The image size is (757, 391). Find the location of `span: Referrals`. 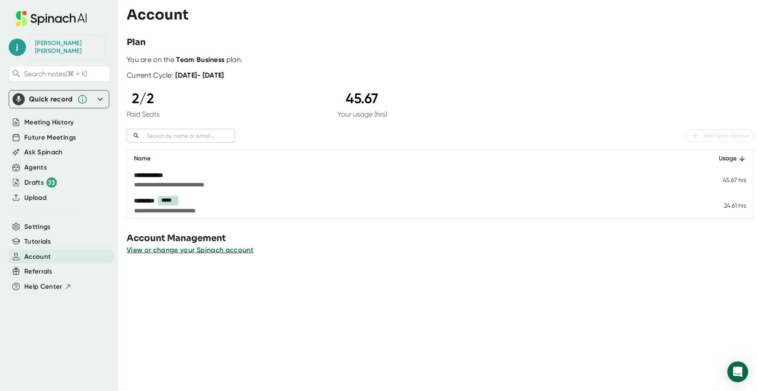

span: Referrals is located at coordinates (38, 271).